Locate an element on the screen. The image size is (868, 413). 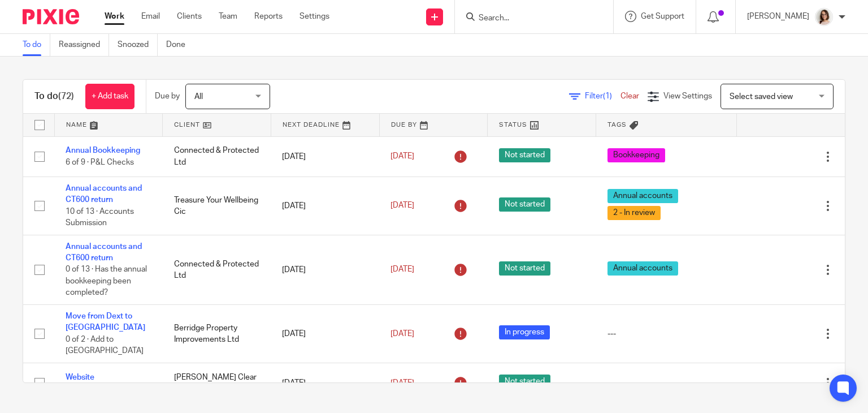
a: Reassigned is located at coordinates (83, 44).